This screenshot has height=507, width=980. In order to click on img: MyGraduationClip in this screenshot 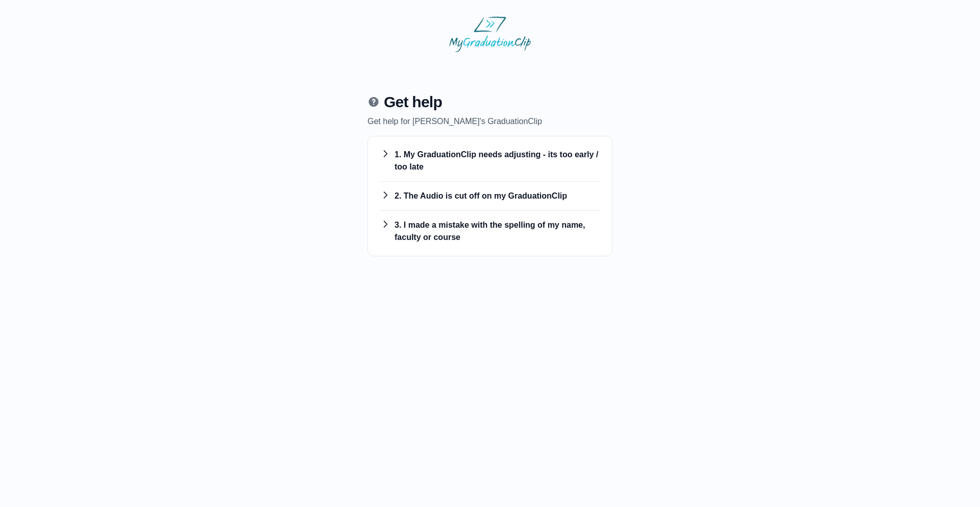, I will do `click(490, 34)`.